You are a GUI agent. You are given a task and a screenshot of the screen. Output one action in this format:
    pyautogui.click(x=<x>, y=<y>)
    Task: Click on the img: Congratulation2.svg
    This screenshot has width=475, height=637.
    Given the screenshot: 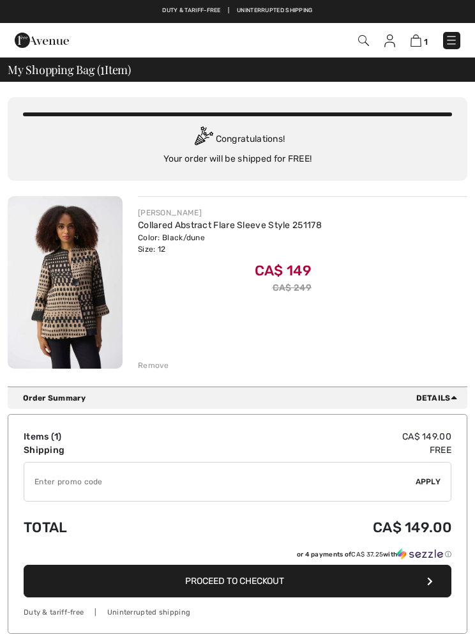 What is the action you would take?
    pyautogui.click(x=203, y=139)
    